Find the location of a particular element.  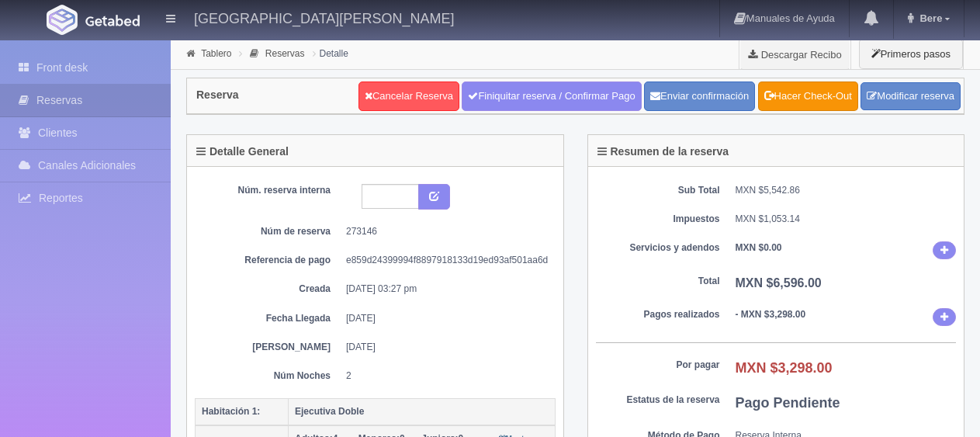

b: MXN $6,596.00 is located at coordinates (778, 283).